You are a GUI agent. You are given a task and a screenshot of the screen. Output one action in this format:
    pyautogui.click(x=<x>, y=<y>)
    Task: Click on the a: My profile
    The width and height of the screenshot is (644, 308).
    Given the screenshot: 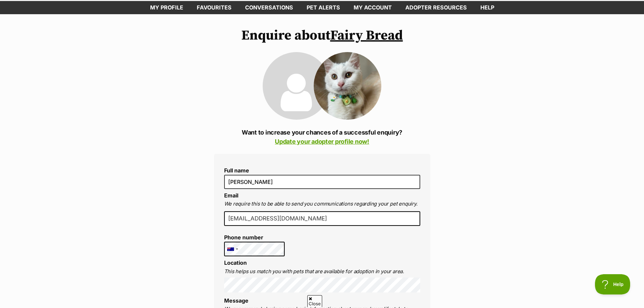 What is the action you would take?
    pyautogui.click(x=167, y=8)
    